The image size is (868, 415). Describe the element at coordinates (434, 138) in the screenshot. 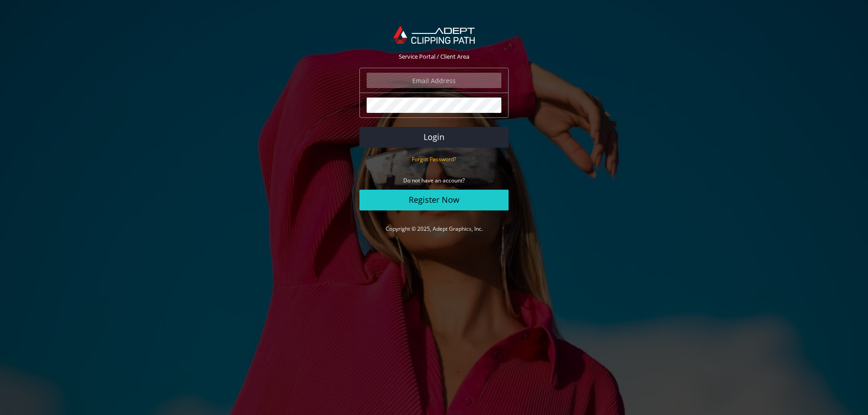

I see `button: Login` at that location.